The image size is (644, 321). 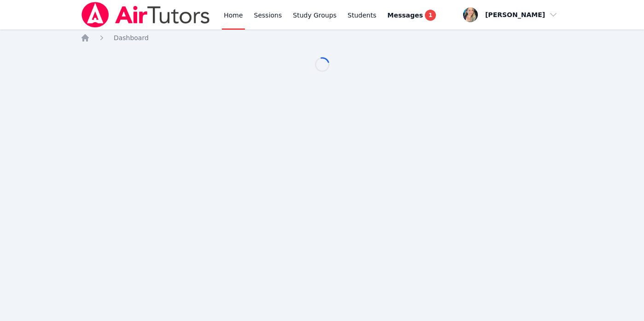 What do you see at coordinates (405, 15) in the screenshot?
I see `span: Messages` at bounding box center [405, 15].